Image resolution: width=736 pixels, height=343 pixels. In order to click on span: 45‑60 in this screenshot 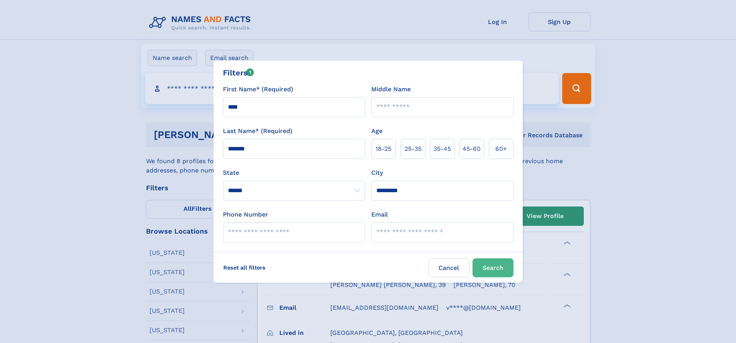, I will do `click(471, 149)`.